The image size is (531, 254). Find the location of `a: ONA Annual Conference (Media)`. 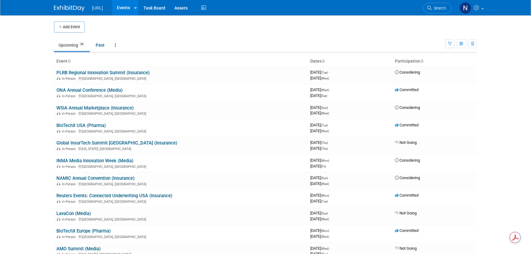

a: ONA Annual Conference (Media) is located at coordinates (89, 90).